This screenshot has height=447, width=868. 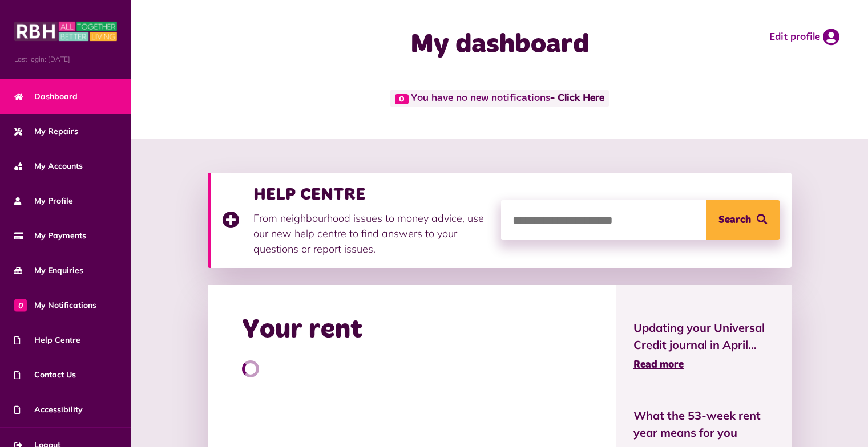 I want to click on span: Contact Us, so click(x=45, y=374).